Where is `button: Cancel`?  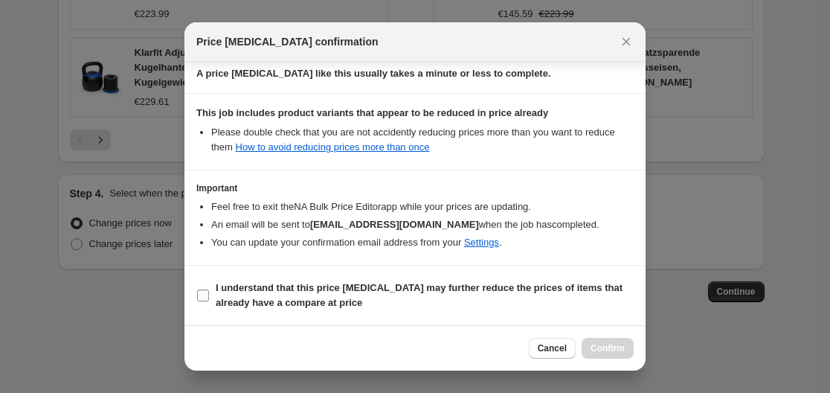 button: Cancel is located at coordinates (552, 348).